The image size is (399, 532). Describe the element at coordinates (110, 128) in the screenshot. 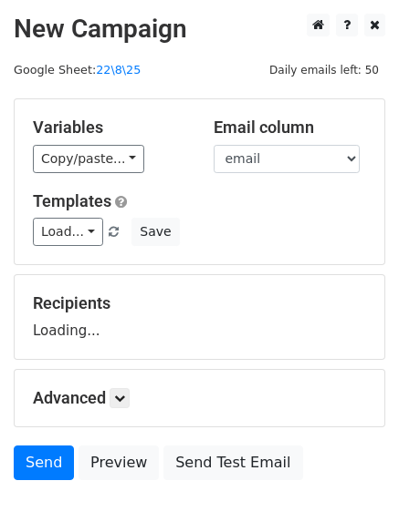

I see `h5: Variables` at that location.